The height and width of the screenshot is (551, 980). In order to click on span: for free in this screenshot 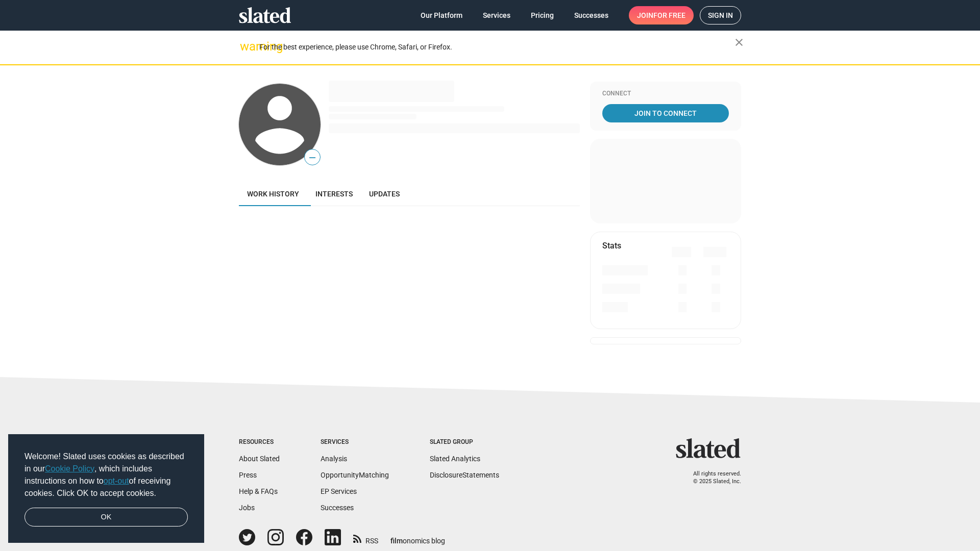, I will do `click(669, 15)`.